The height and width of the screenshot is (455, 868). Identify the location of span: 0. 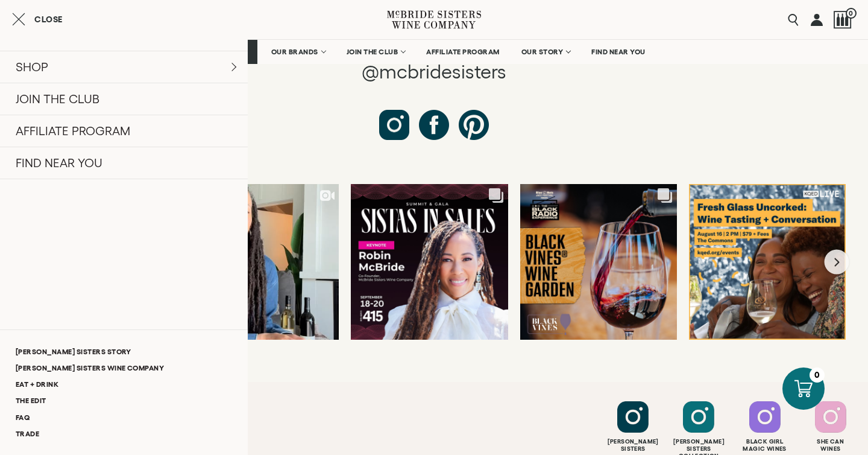
(851, 13).